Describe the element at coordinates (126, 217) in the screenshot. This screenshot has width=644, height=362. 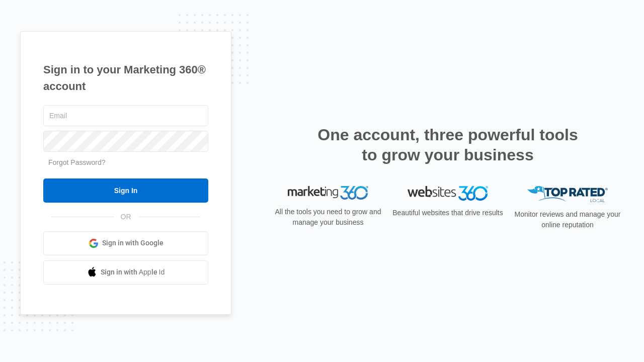
I see `span: OR` at that location.